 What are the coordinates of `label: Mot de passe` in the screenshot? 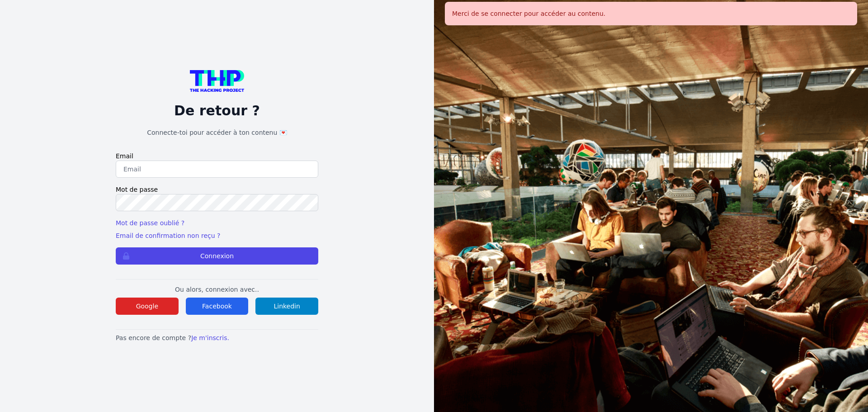 It's located at (217, 190).